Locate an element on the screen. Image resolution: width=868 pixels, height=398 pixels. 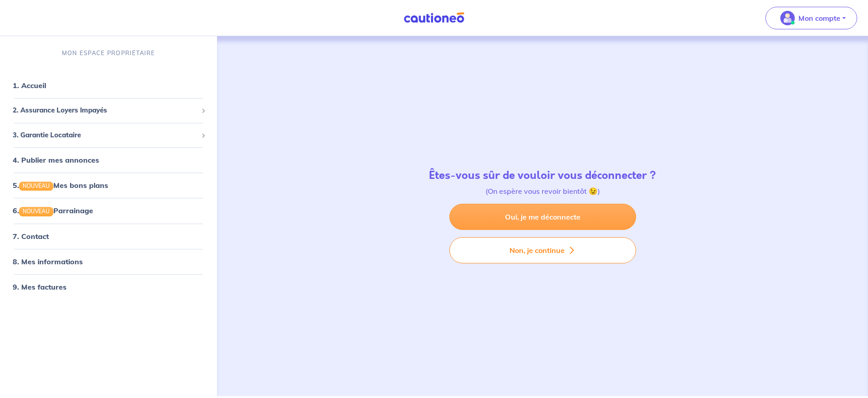
div: 2. Assurance Loyers Impayés is located at coordinates (109, 111).